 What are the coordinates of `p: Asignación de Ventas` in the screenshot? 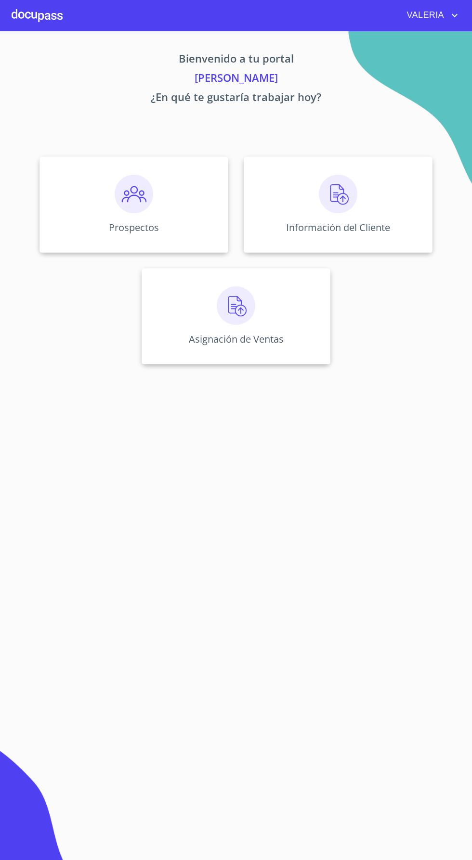 It's located at (236, 339).